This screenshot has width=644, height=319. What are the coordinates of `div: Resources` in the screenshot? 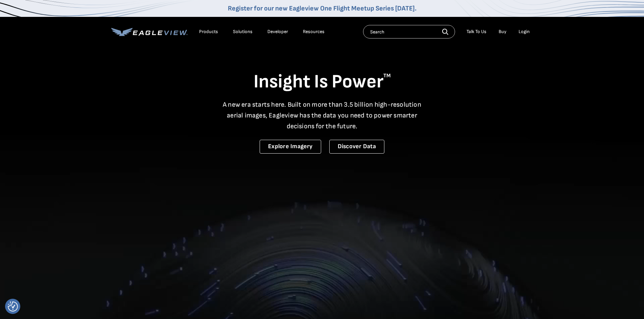 It's located at (314, 32).